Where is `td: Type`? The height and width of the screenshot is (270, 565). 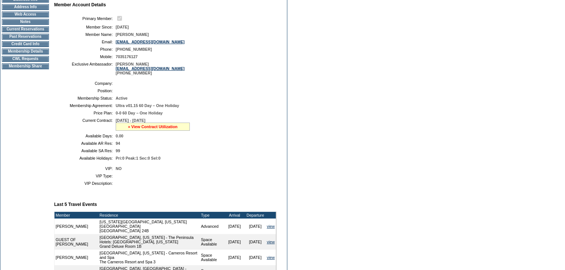 td: Type is located at coordinates (212, 215).